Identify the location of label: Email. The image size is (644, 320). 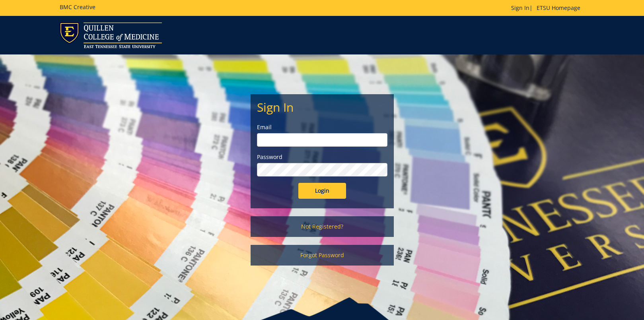
(322, 127).